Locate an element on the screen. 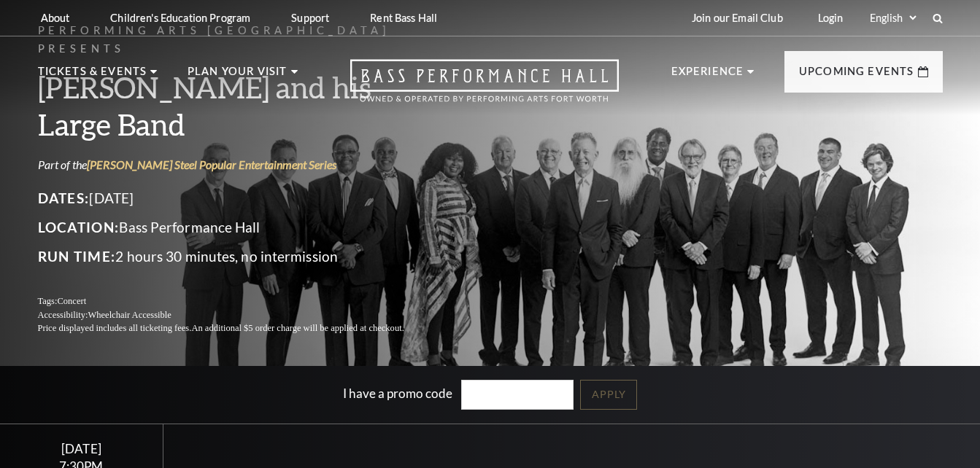 This screenshot has width=980, height=468. p: Accessibility: is located at coordinates (239, 315).